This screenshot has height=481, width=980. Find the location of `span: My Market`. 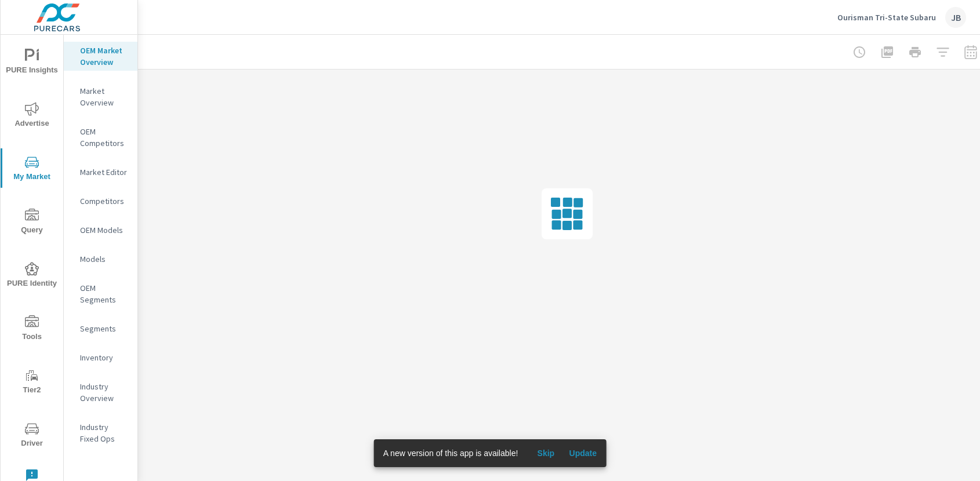

span: My Market is located at coordinates (32, 169).